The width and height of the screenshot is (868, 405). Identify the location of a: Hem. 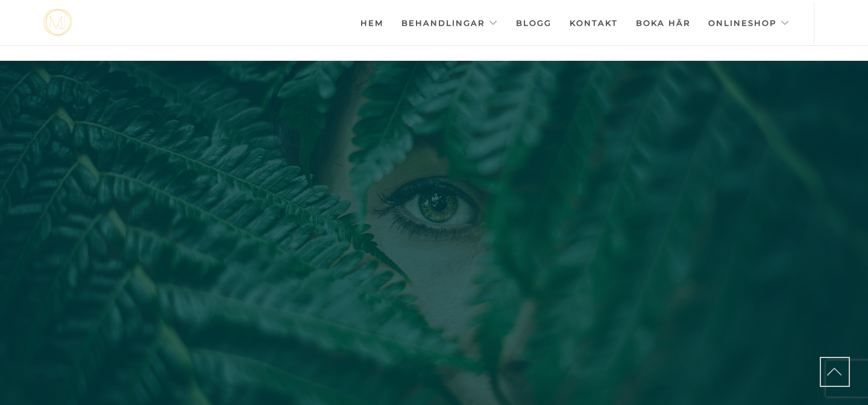
(372, 23).